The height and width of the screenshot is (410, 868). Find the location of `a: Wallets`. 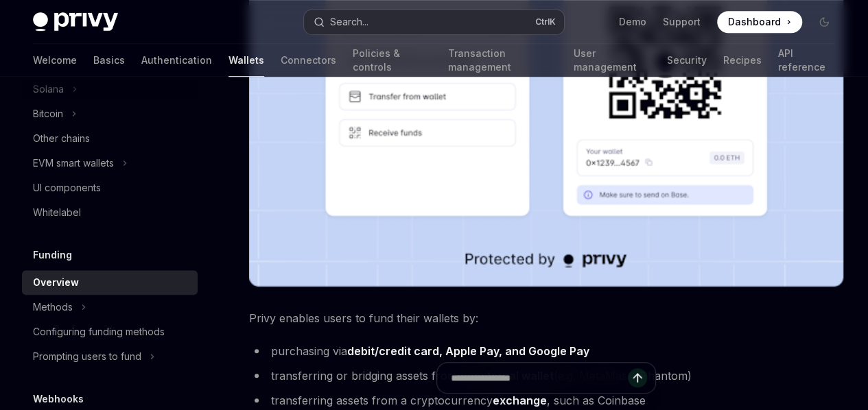

a: Wallets is located at coordinates (246, 61).